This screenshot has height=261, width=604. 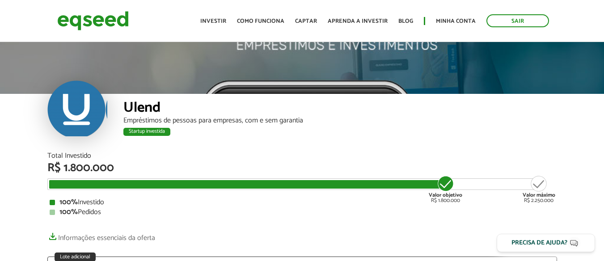 I want to click on a: Blog, so click(x=405, y=21).